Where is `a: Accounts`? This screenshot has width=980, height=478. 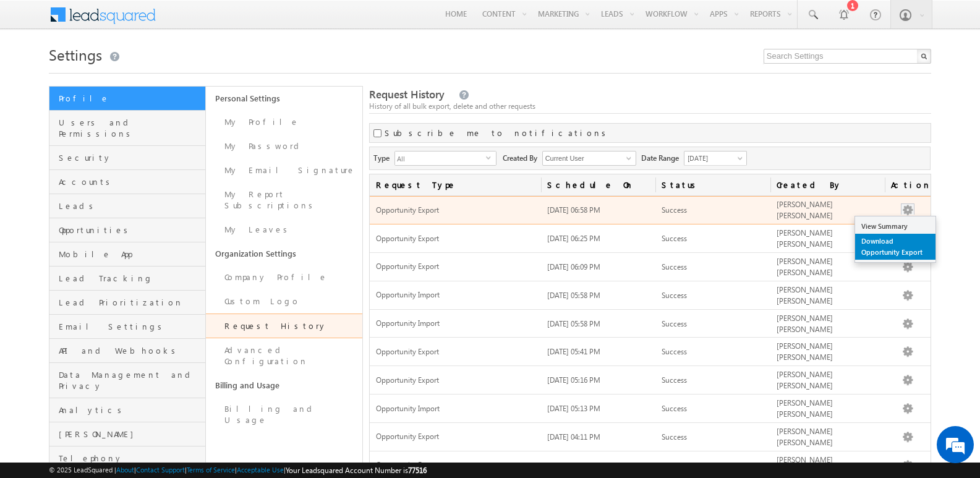
a: Accounts is located at coordinates (128, 182).